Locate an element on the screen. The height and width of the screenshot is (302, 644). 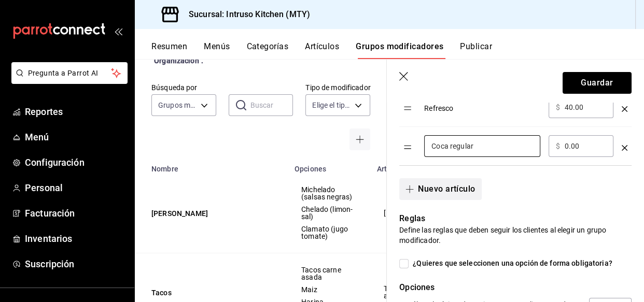
h3: Sucursal: Intruso Kitchen (MTY) is located at coordinates (245, 15).